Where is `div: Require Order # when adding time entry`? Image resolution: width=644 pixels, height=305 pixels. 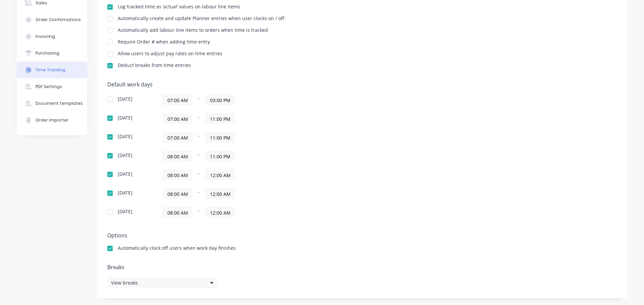 div: Require Order # when adding time entry is located at coordinates (164, 42).